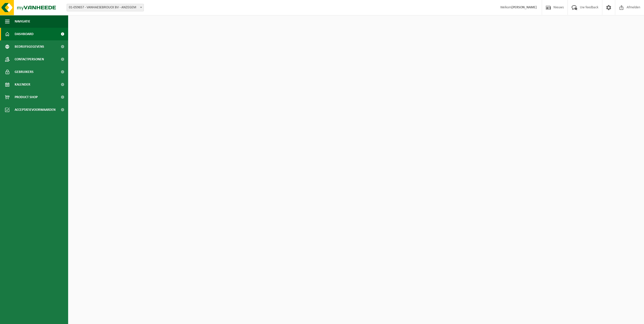 The width and height of the screenshot is (644, 324). I want to click on span: Gebruikers, so click(24, 72).